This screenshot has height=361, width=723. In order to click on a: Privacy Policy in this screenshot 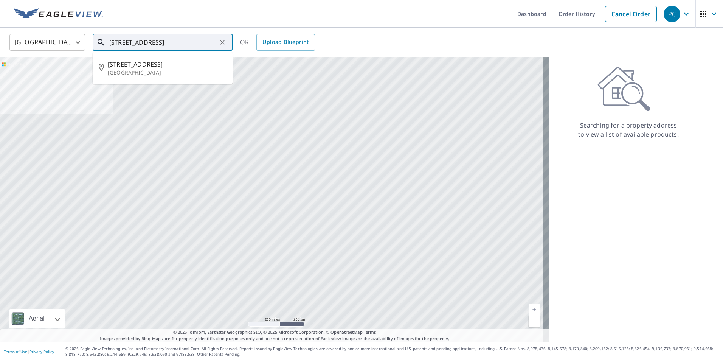, I will do `click(42, 351)`.